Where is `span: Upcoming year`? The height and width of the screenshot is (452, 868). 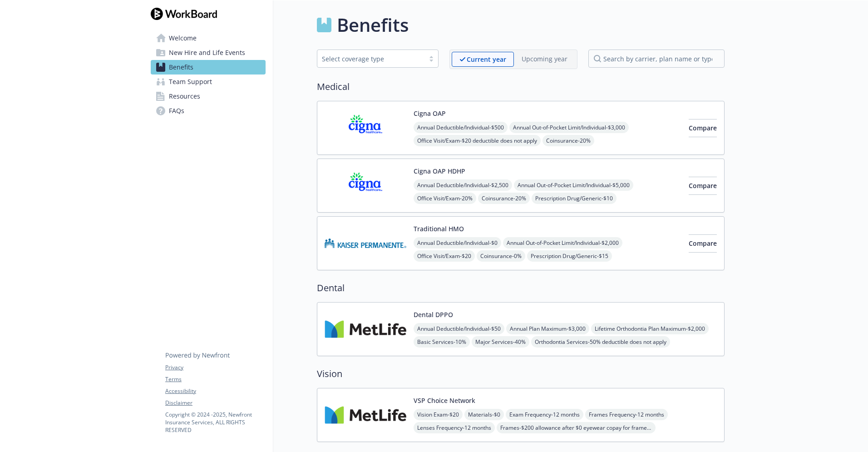
span: Upcoming year is located at coordinates (545, 59).